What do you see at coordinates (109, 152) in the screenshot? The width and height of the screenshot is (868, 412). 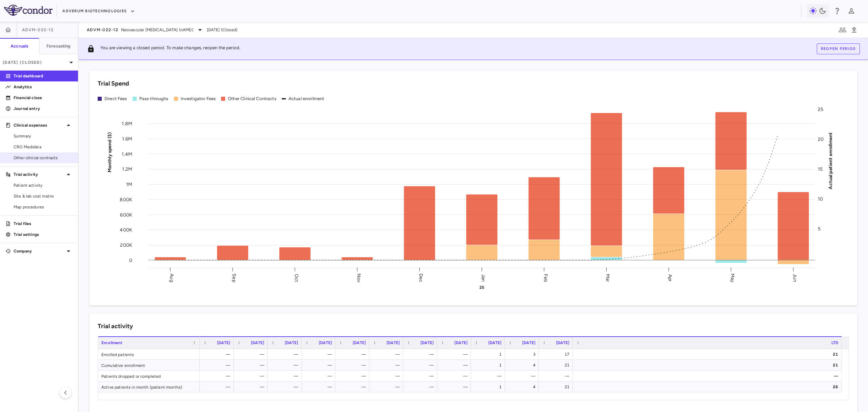 I see `tspan: Monthly spend ($)` at bounding box center [109, 152].